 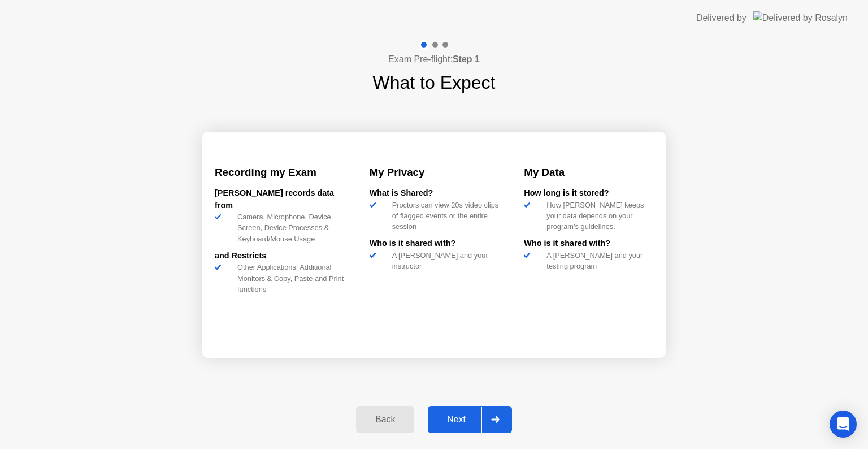 What do you see at coordinates (434, 172) in the screenshot?
I see `h3: My Privacy` at bounding box center [434, 172].